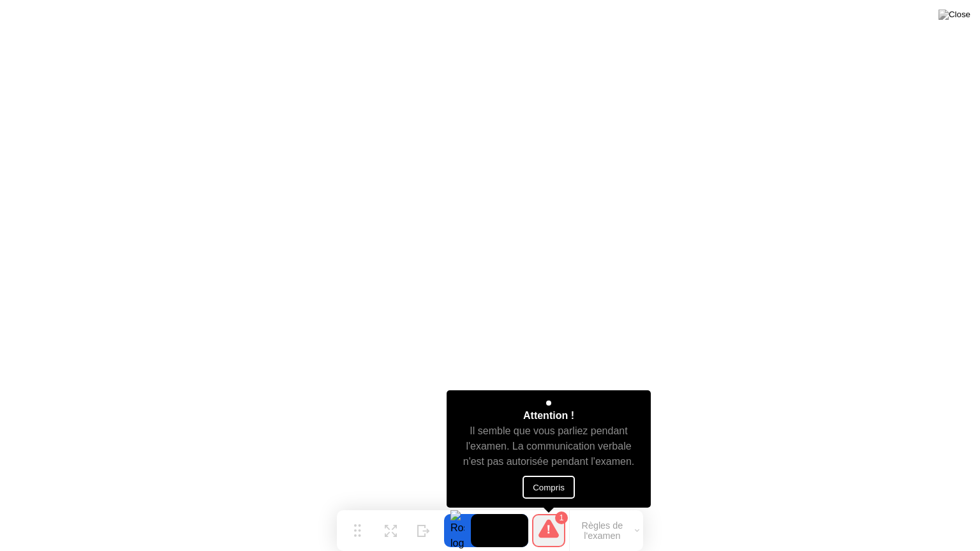 This screenshot has width=980, height=551. I want to click on img: Close, so click(954, 14).